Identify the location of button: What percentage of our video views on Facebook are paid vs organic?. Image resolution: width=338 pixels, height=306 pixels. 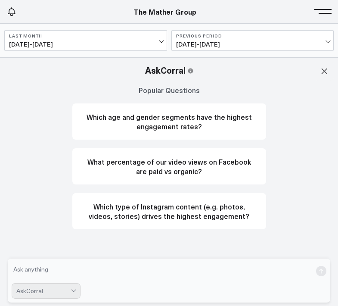
(169, 166).